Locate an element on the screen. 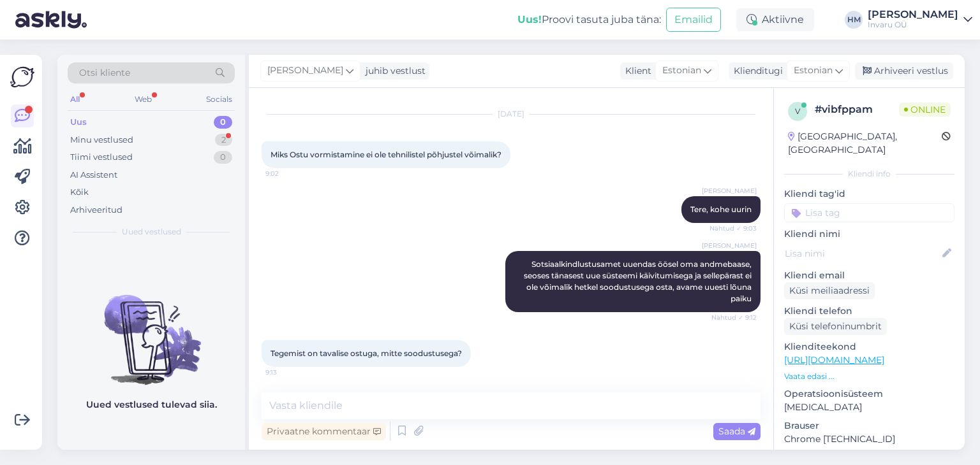 The height and width of the screenshot is (465, 980). div: Küsi telefoninumbrit is located at coordinates (835, 326).